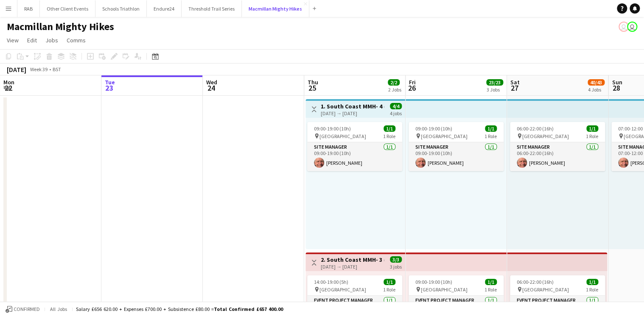 The height and width of the screenshot is (316, 644). What do you see at coordinates (110, 82) in the screenshot?
I see `span: Tue` at bounding box center [110, 82].